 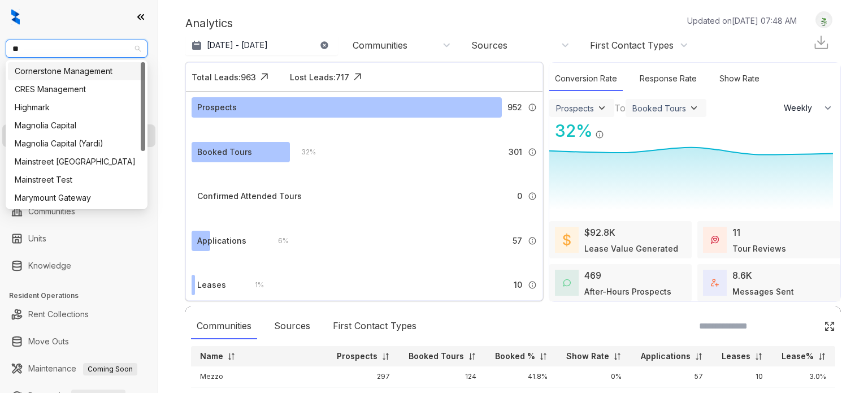 I want to click on div: Conversion Rate, so click(x=586, y=79).